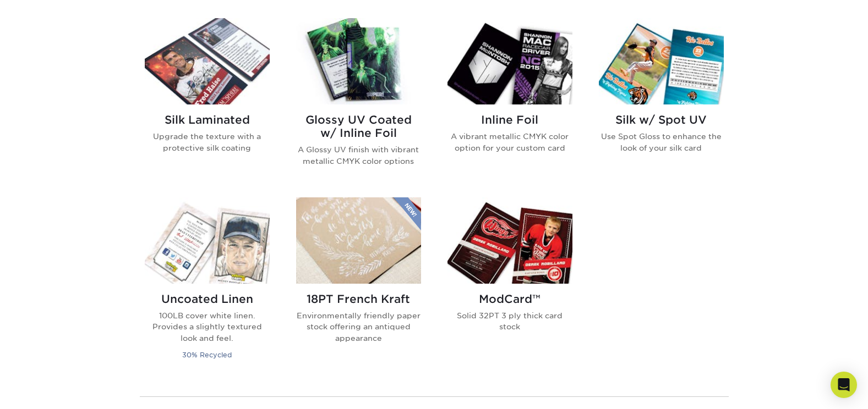 This screenshot has width=868, height=409. What do you see at coordinates (207, 120) in the screenshot?
I see `h2: Silk Laminated` at bounding box center [207, 120].